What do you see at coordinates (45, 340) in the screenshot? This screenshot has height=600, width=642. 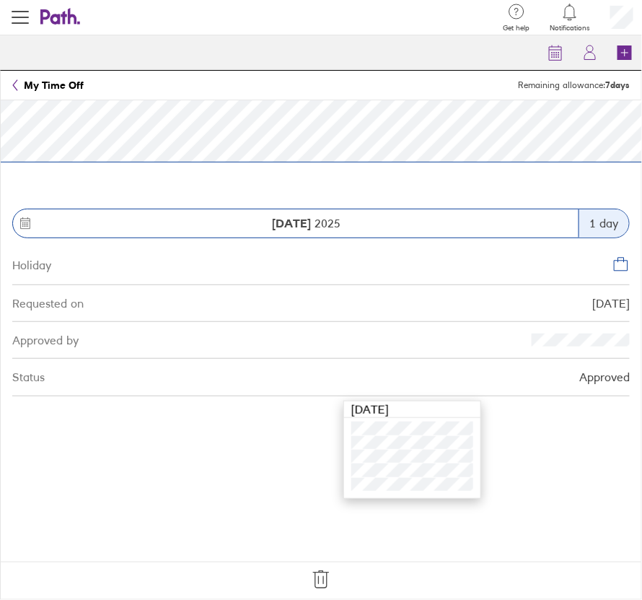 I see `div: Approved by` at bounding box center [45, 340].